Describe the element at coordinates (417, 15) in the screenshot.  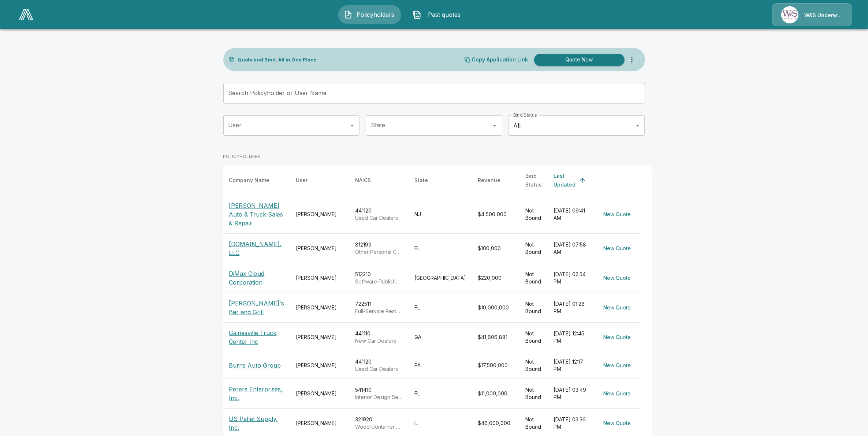
I see `img: Past quotes Icon` at that location.